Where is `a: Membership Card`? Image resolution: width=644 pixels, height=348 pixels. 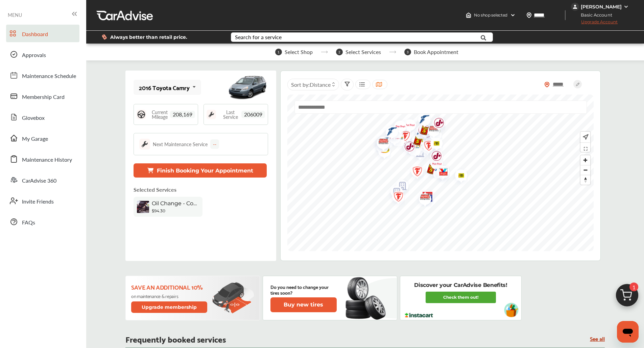 a: Membership Card is located at coordinates (43, 96).